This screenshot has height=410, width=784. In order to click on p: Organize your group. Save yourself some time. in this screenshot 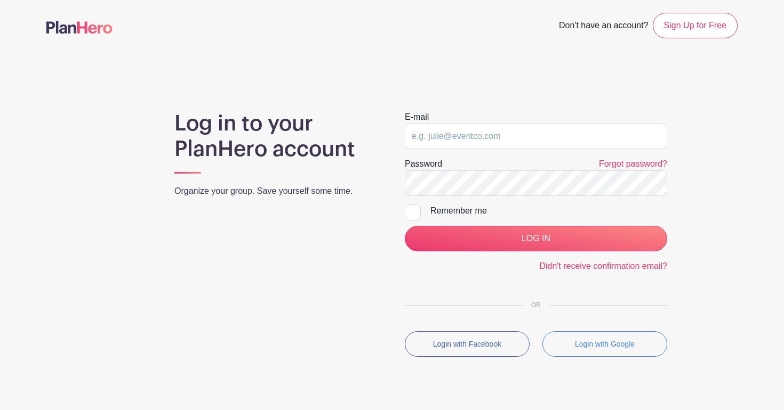, I will do `click(277, 191)`.